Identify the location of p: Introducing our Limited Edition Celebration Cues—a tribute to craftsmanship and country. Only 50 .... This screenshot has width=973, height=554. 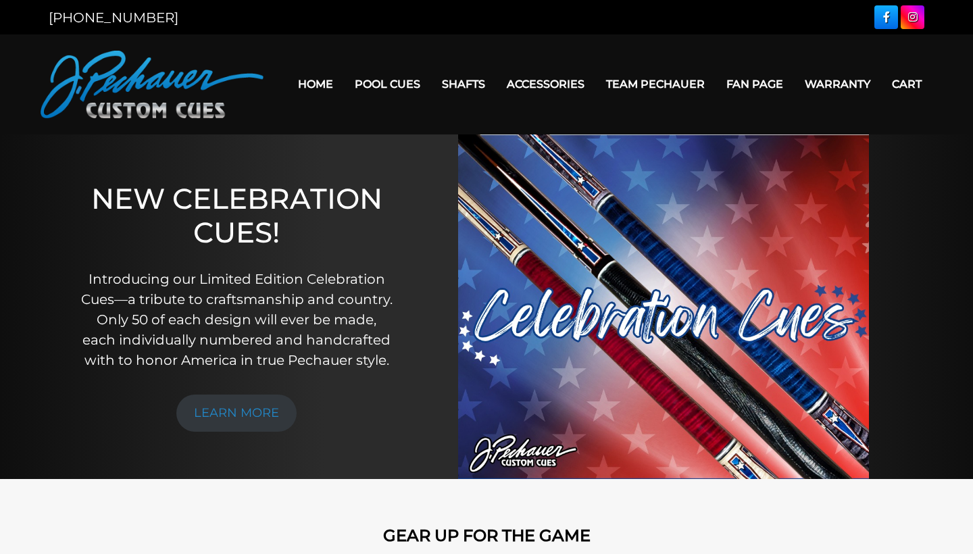
(236, 320).